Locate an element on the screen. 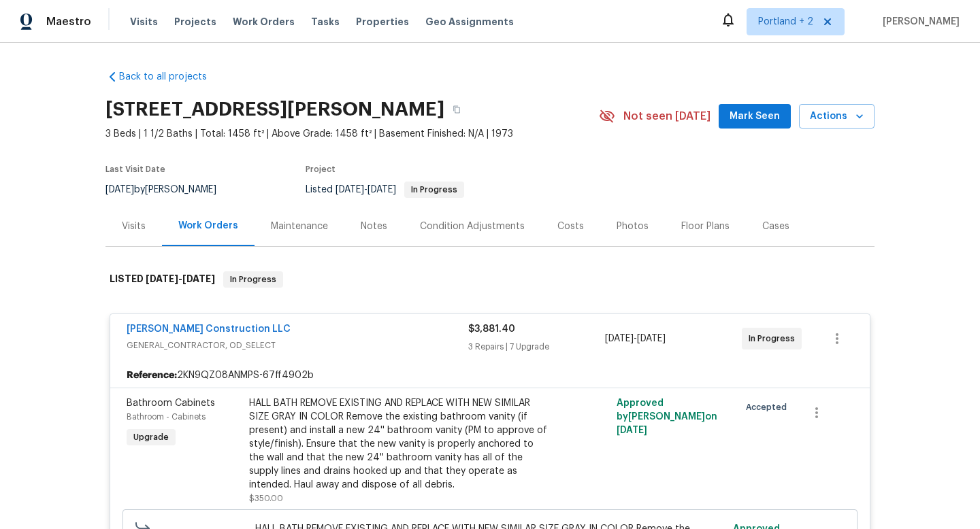 The width and height of the screenshot is (980, 529). span: Accepted is located at coordinates (769, 408).